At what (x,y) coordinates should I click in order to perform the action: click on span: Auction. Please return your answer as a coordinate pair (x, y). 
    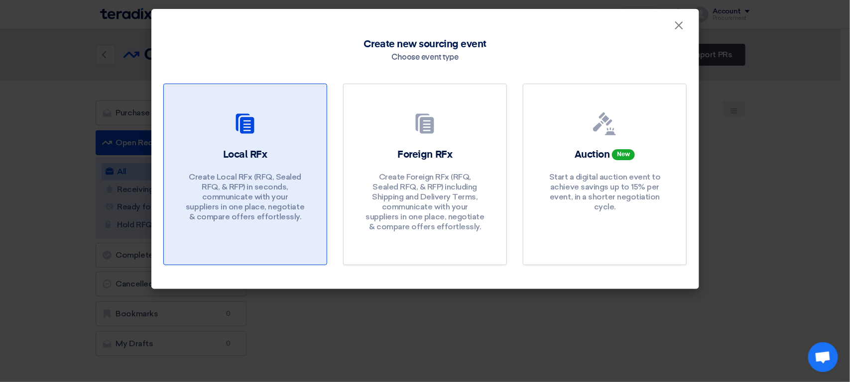
    Looking at the image, I should click on (592, 155).